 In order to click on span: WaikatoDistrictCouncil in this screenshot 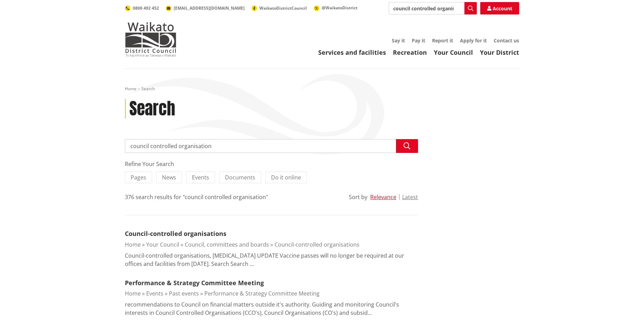, I will do `click(283, 8)`.